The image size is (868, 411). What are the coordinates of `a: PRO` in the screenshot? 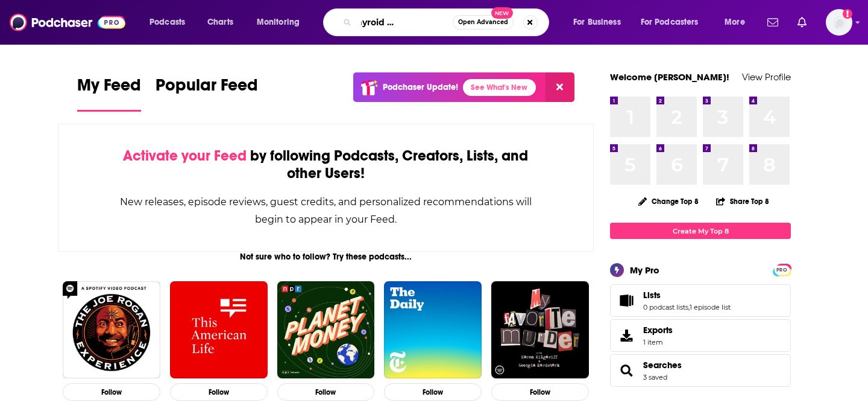 It's located at (782, 269).